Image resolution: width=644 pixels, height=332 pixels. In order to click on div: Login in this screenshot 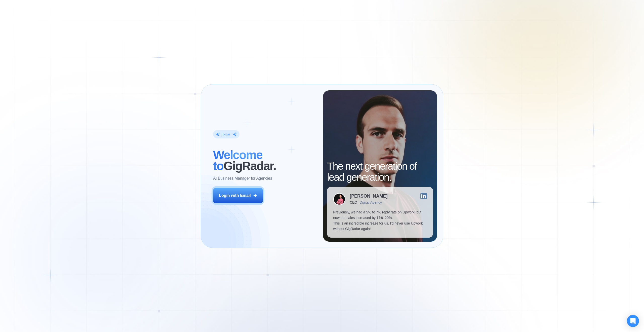, I will do `click(226, 134)`.